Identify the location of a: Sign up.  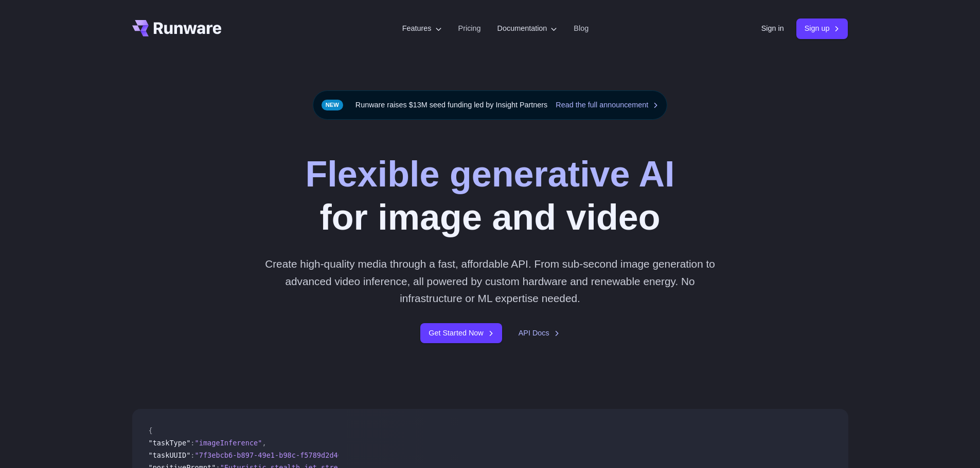
(822, 28).